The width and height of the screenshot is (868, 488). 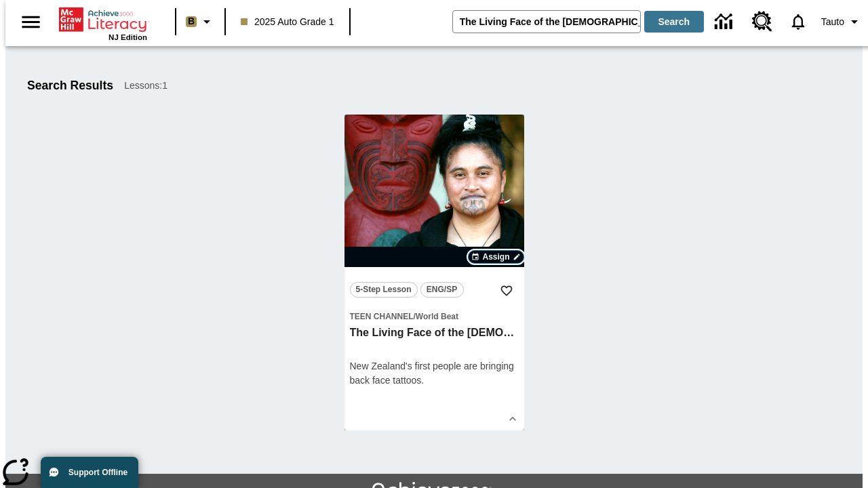 I want to click on span: Assign, so click(x=496, y=257).